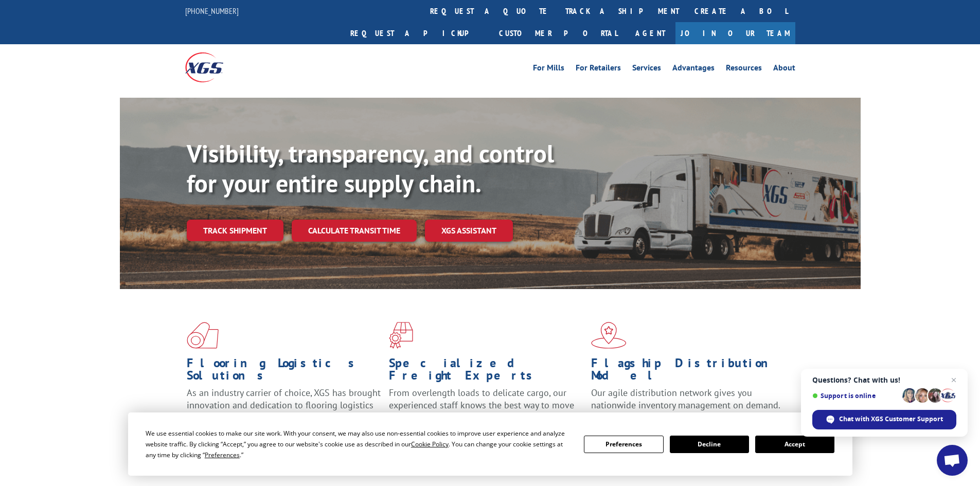 This screenshot has height=486, width=980. I want to click on p: From overlength loads to delicate cargo, our experienced staff knows the best way to move your fr..., so click(486, 410).